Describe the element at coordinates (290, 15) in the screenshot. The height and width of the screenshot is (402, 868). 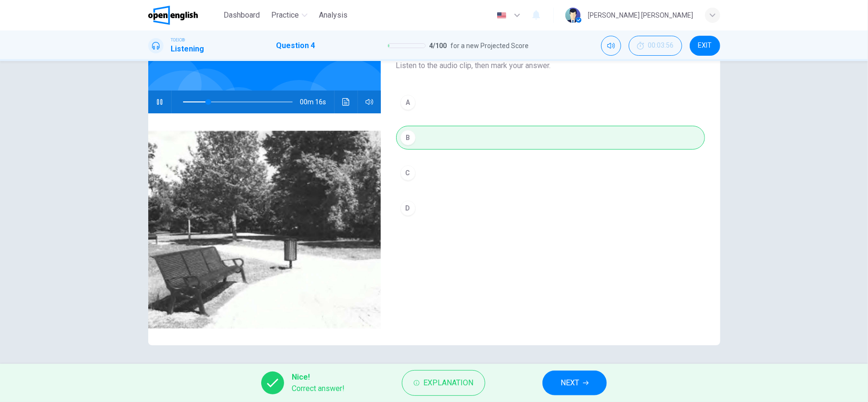
I see `button: Practice` at that location.